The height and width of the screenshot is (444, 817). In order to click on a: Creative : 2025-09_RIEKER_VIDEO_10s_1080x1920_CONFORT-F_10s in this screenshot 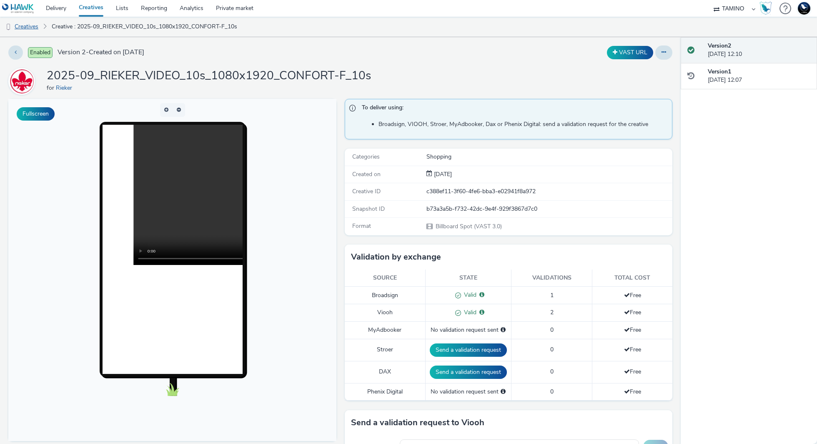, I will do `click(144, 27)`.